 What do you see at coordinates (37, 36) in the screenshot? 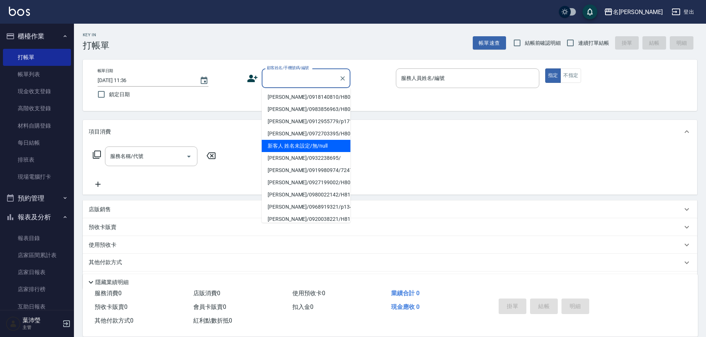
I see `button: 櫃檯作業` at bounding box center [37, 36].